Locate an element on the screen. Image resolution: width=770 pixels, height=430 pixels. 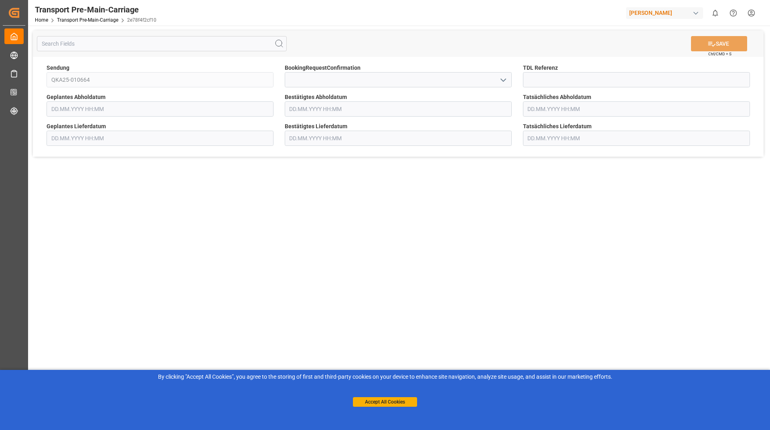
button: Accept All Cookies is located at coordinates (385, 402).